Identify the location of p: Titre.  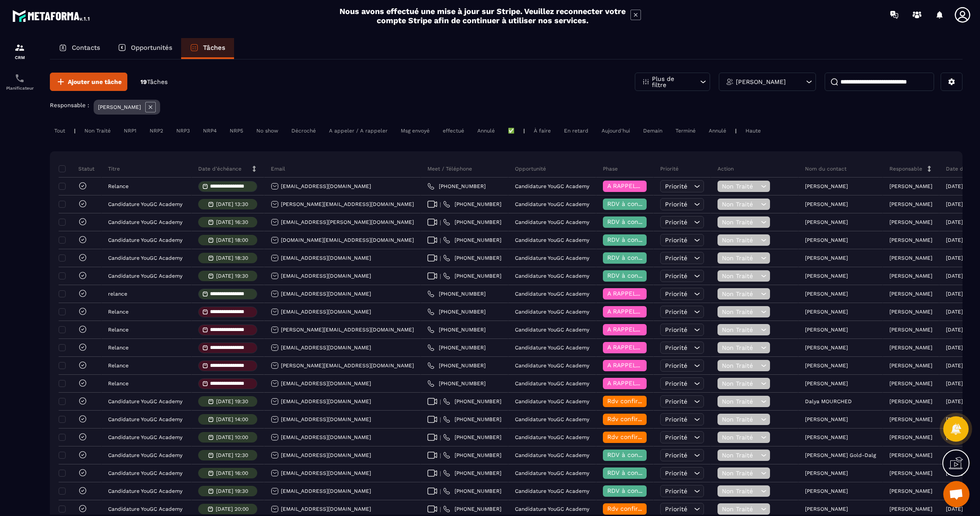
(114, 169).